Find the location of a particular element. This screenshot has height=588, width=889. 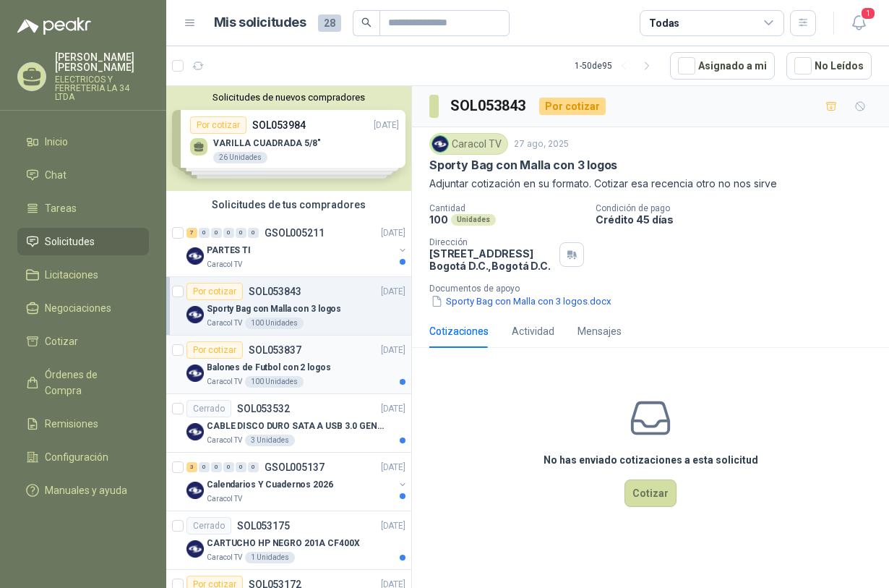

span: 28 is located at coordinates (329, 23).